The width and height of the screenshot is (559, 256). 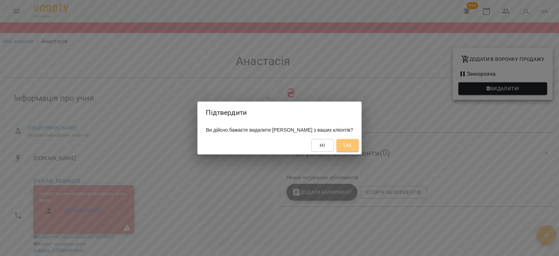 What do you see at coordinates (348, 145) in the screenshot?
I see `span: Так` at bounding box center [348, 145].